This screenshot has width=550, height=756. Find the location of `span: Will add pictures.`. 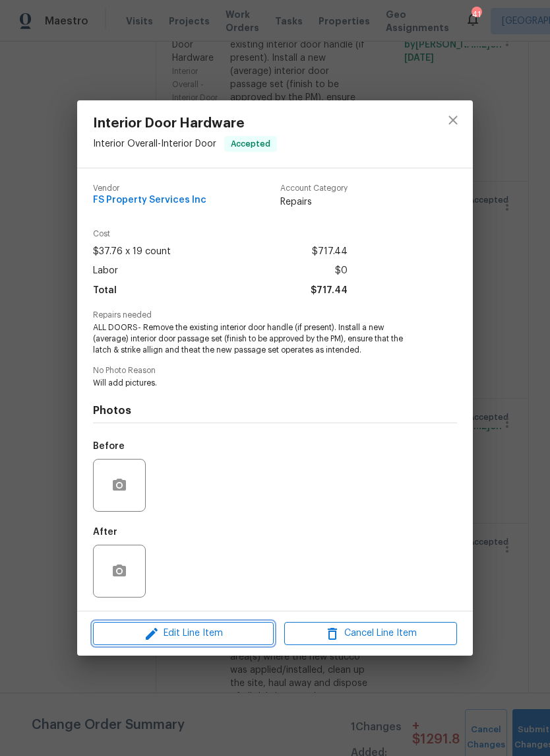

span: Will add pictures. is located at coordinates (256, 383).